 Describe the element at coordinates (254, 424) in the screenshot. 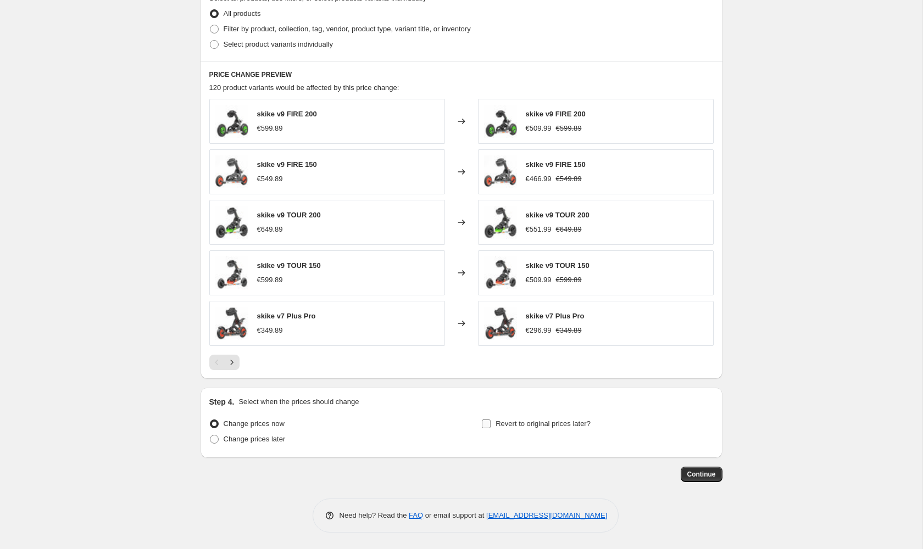

I see `span: Change prices now` at that location.